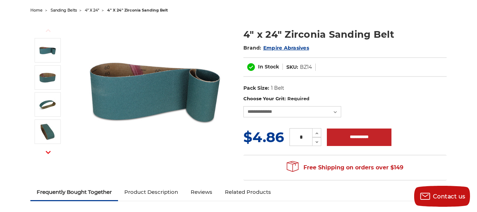  Describe the element at coordinates (449, 196) in the screenshot. I see `span: Contact us` at that location.